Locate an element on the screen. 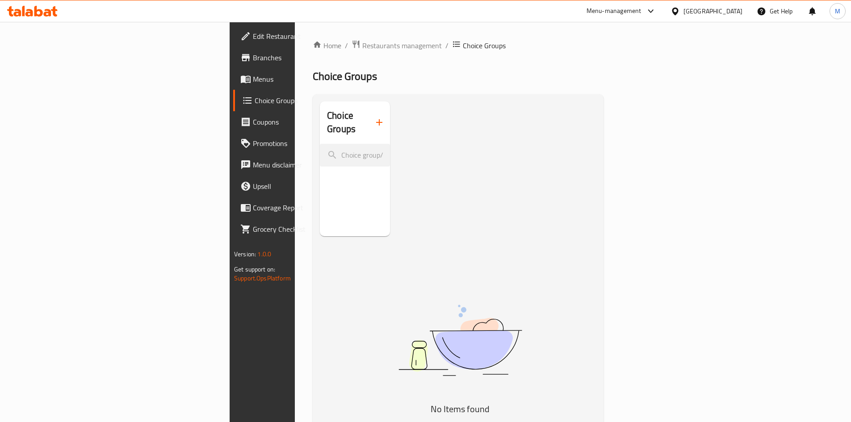  span: Upsell is located at coordinates (309, 186).